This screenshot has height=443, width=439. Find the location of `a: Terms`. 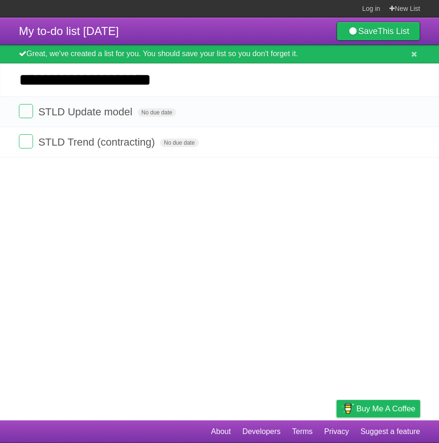

a: Terms is located at coordinates (303, 431).